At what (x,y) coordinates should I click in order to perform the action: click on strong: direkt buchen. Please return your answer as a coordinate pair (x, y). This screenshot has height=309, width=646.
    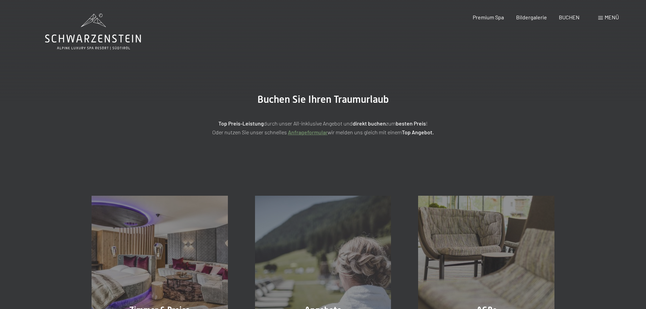
    Looking at the image, I should click on (369, 123).